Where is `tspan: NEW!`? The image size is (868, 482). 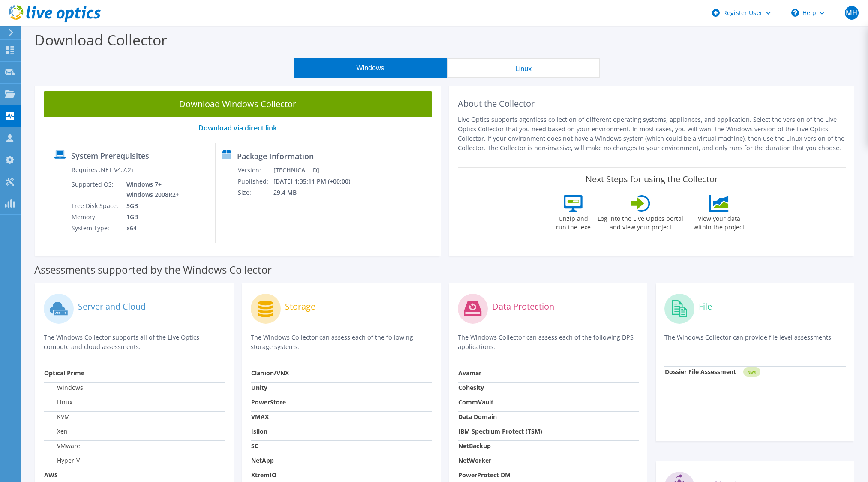 tspan: NEW! is located at coordinates (752, 372).